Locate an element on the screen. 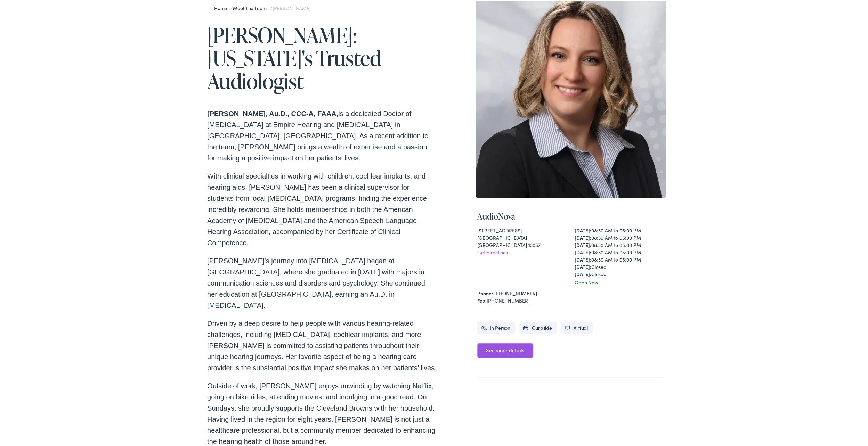 This screenshot has width=868, height=446. strong: Fax: is located at coordinates (482, 299).